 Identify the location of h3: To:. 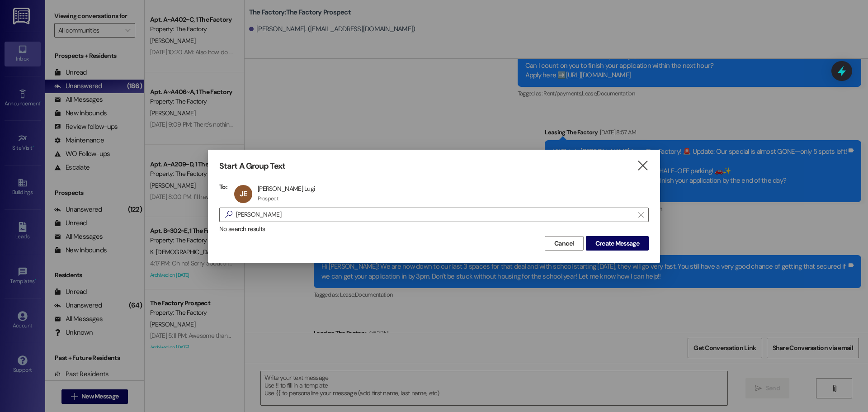
(223, 187).